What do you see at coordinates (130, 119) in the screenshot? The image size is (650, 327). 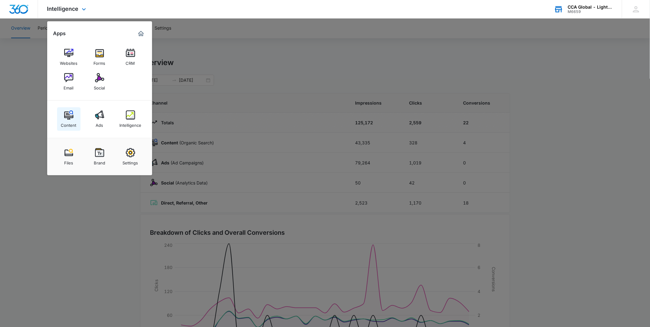 I see `a: Intelligence` at bounding box center [130, 119].